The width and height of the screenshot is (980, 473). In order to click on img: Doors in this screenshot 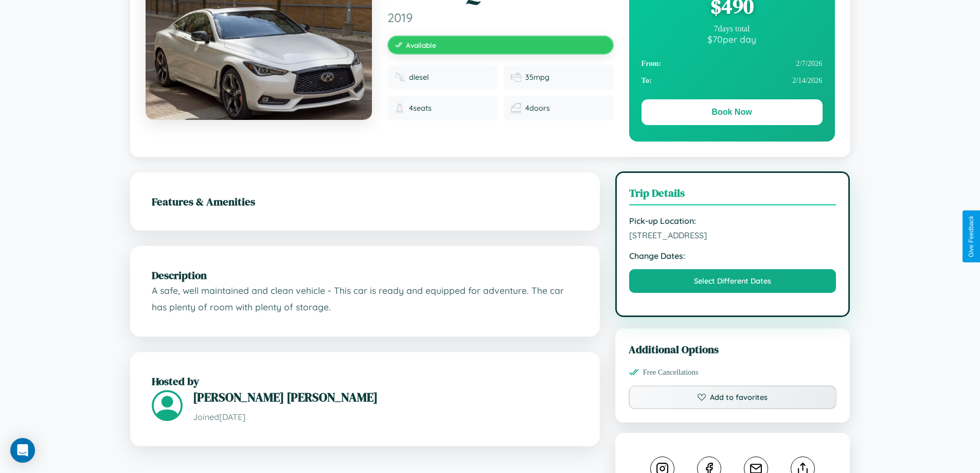, I will do `click(516, 108)`.